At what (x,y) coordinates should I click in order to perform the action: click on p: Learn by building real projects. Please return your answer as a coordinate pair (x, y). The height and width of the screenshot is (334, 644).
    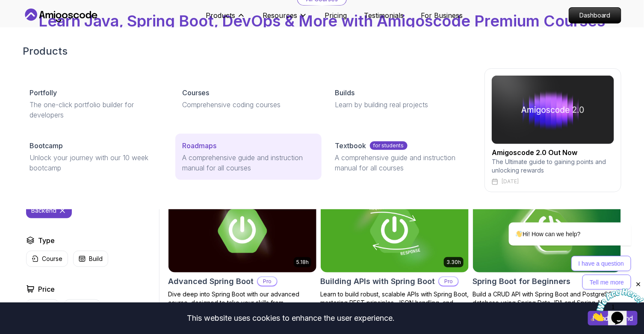
    Looking at the image, I should click on (401, 105).